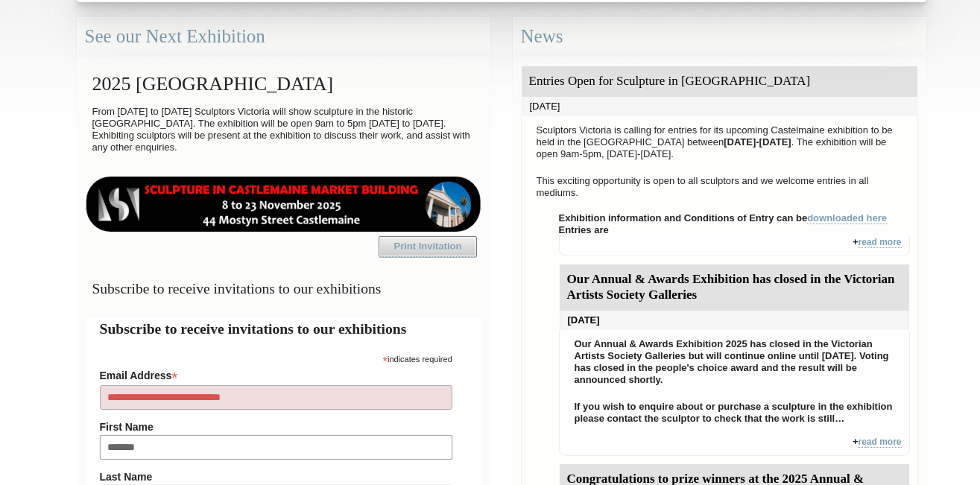 This screenshot has width=980, height=485. Describe the element at coordinates (276, 374) in the screenshot. I see `label: Email Address` at that location.